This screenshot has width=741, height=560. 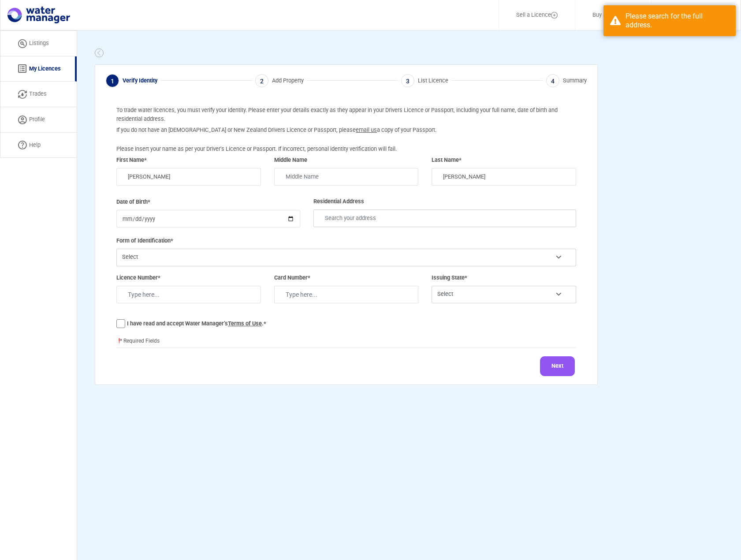 I want to click on label: Residential Address, so click(x=339, y=201).